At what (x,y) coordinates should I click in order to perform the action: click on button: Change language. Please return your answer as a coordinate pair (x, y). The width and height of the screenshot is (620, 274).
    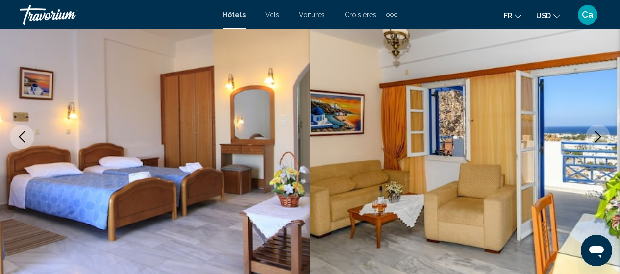
    Looking at the image, I should click on (513, 15).